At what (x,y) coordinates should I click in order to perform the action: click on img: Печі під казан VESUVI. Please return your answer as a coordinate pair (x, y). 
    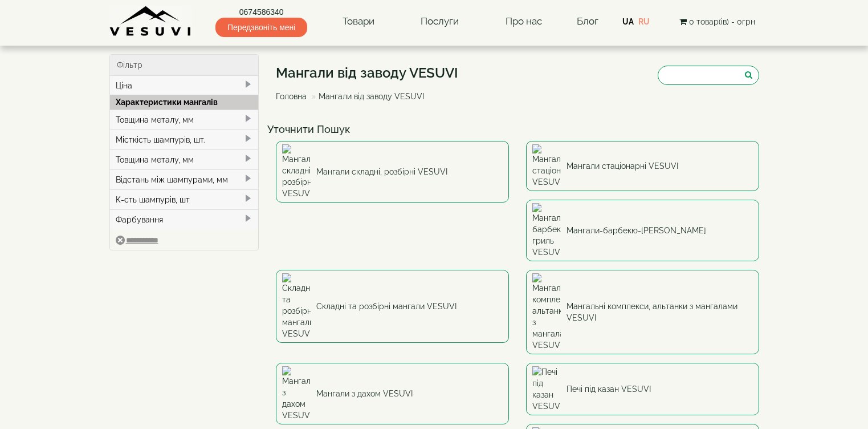
    Looking at the image, I should click on (546, 388).